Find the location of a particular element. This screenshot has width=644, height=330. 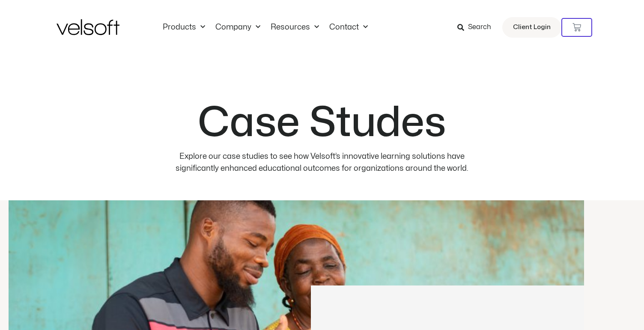

a: Search is located at coordinates (477, 27).